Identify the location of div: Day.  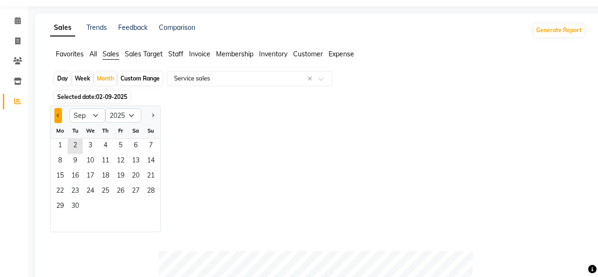
(62, 78).